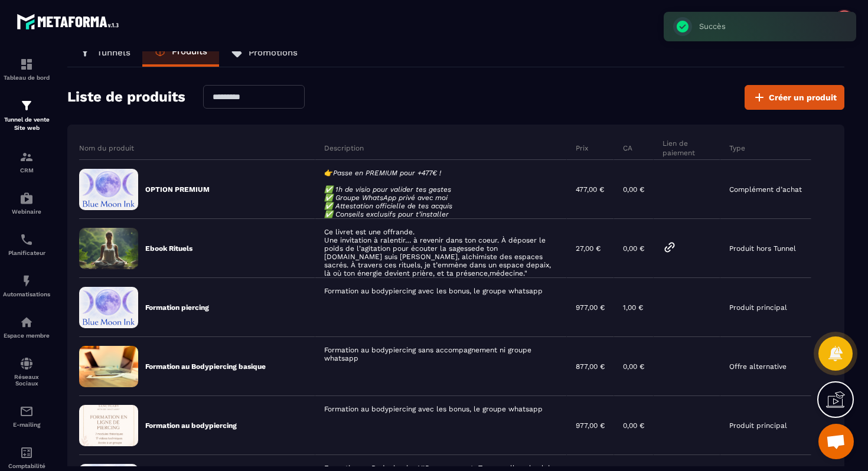 The height and width of the screenshot is (471, 868). What do you see at coordinates (26, 124) in the screenshot?
I see `p: Tunnel de vente Site web` at bounding box center [26, 124].